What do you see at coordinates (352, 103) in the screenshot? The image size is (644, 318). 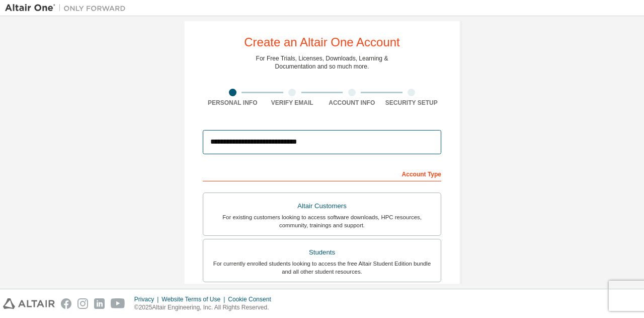 I see `div: Account Info` at bounding box center [352, 103].